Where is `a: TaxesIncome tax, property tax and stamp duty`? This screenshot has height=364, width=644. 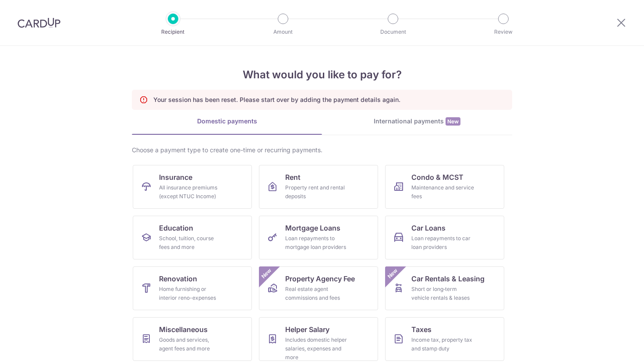
a: TaxesIncome tax, property tax and stamp duty is located at coordinates (445, 339).